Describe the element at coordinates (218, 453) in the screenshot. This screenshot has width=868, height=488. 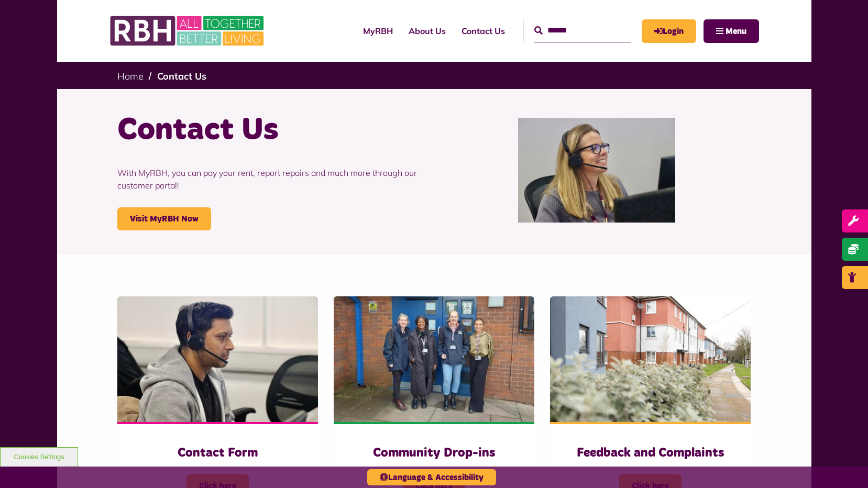
I see `h3: Contact Form` at that location.